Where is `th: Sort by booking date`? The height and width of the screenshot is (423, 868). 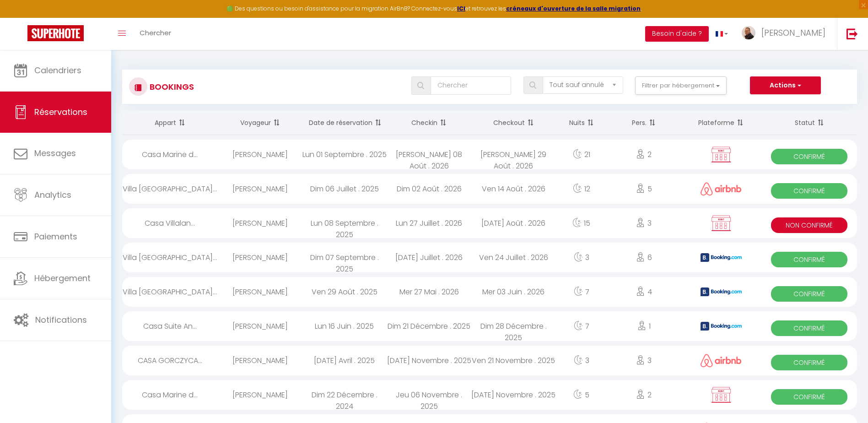 th: Sort by booking date is located at coordinates (344, 123).